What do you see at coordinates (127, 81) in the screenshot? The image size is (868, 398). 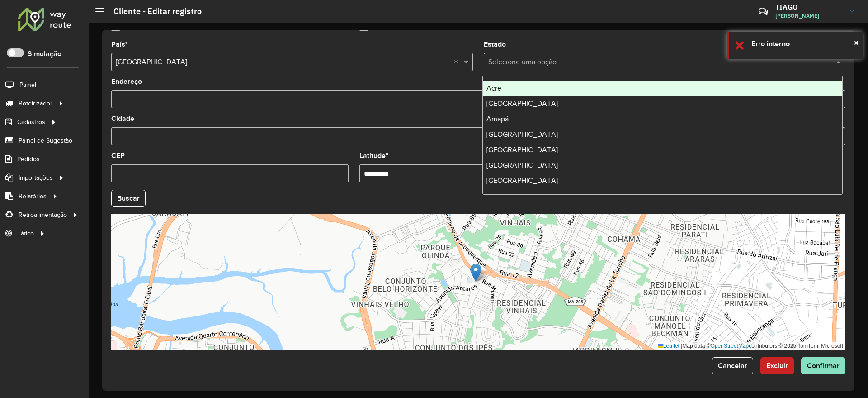 I see `label: Endereço` at bounding box center [127, 81].